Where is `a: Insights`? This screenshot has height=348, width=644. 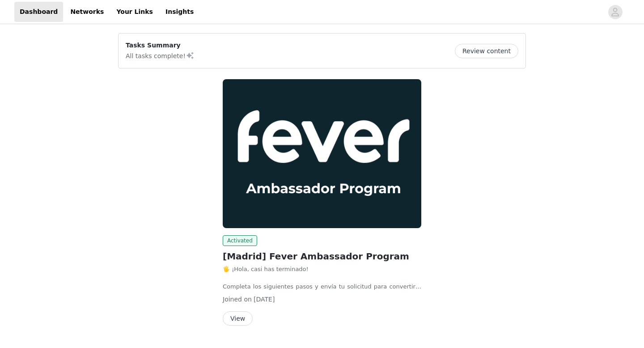 a: Insights is located at coordinates (179, 12).